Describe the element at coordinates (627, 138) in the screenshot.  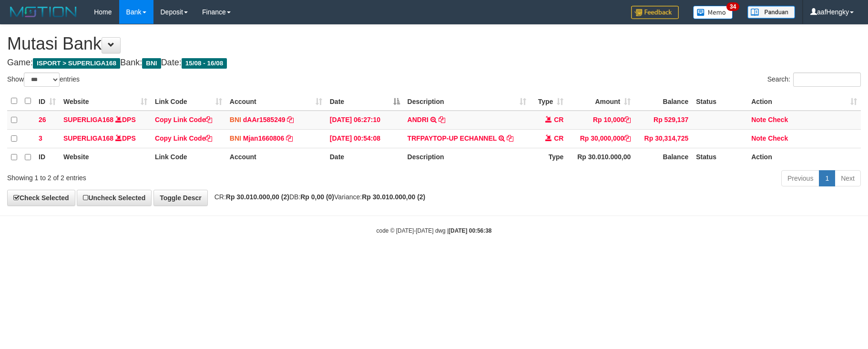
I see `a: Copy Rp 30,000,000 to clipboard` at that location.